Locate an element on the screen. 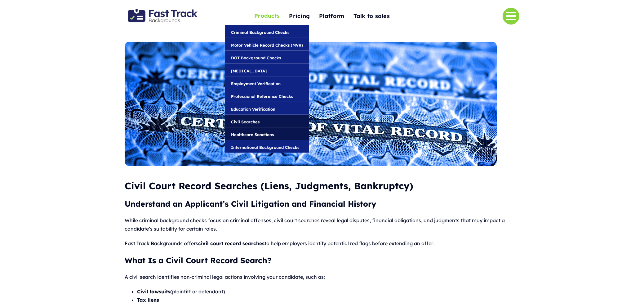 This screenshot has width=644, height=303. span: International Background Checks is located at coordinates (265, 147).